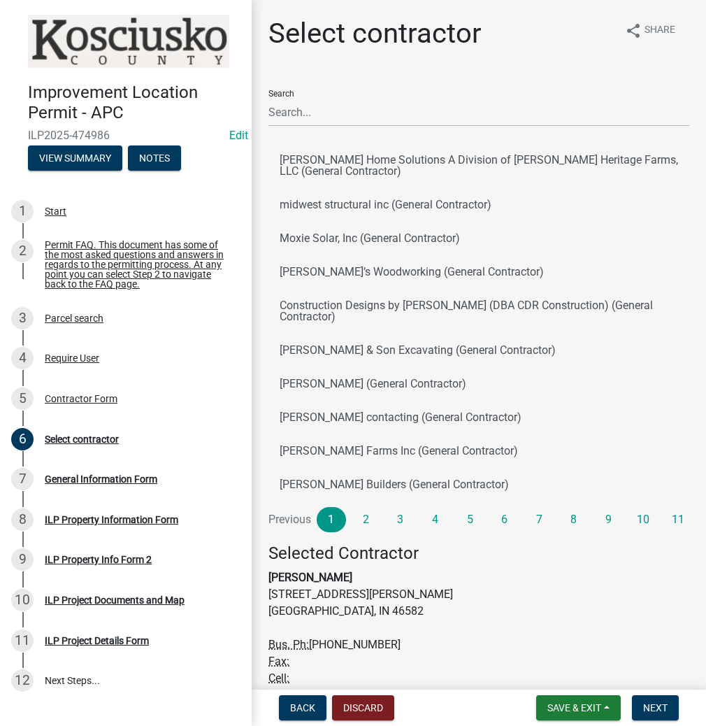 The height and width of the screenshot is (726, 706). What do you see at coordinates (55, 211) in the screenshot?
I see `div: Start` at bounding box center [55, 211].